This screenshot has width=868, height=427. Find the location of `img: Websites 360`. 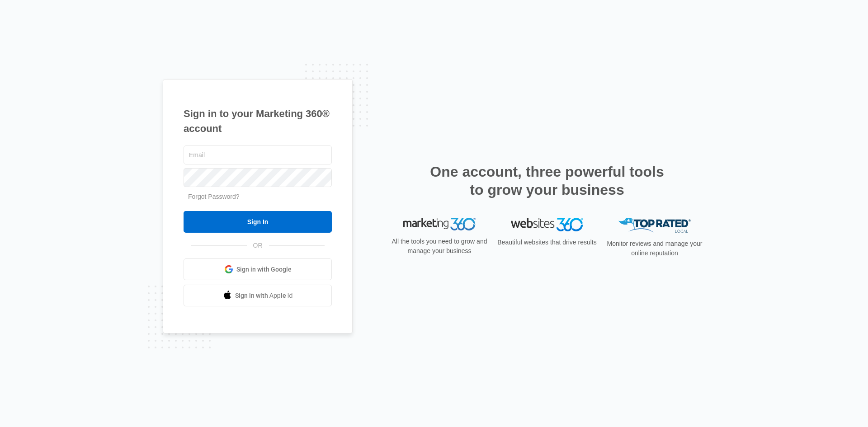

img: Websites 360 is located at coordinates (546, 224).